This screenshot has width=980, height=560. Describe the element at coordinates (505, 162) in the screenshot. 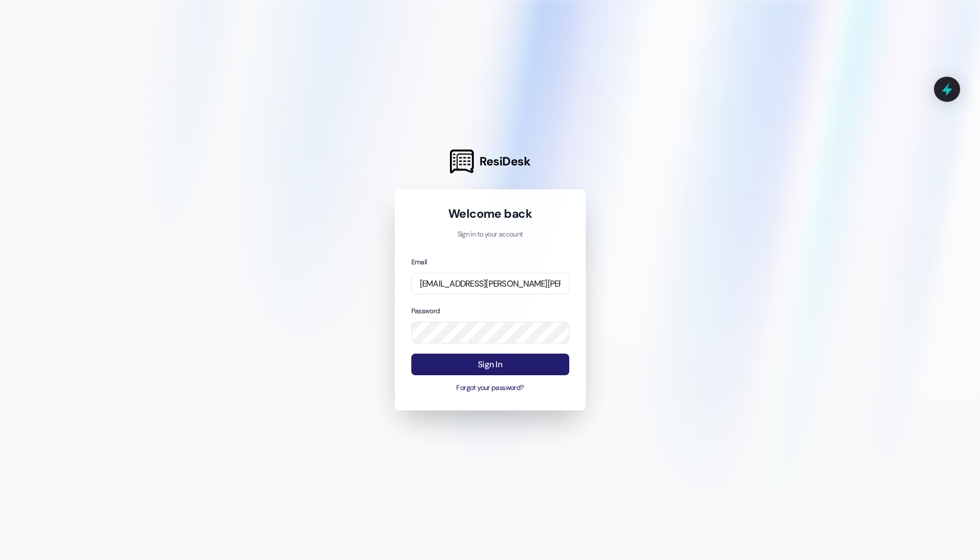

I see `span: ResiDesk` at that location.